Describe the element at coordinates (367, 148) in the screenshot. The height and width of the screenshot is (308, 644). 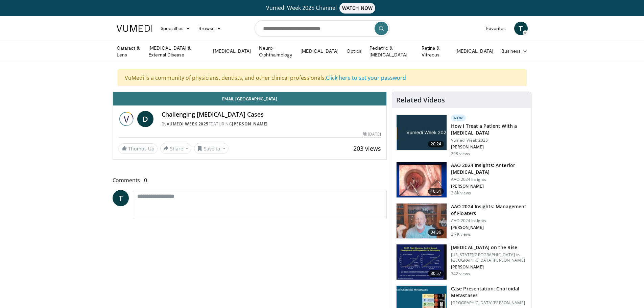
I see `span: 203 views` at that location.